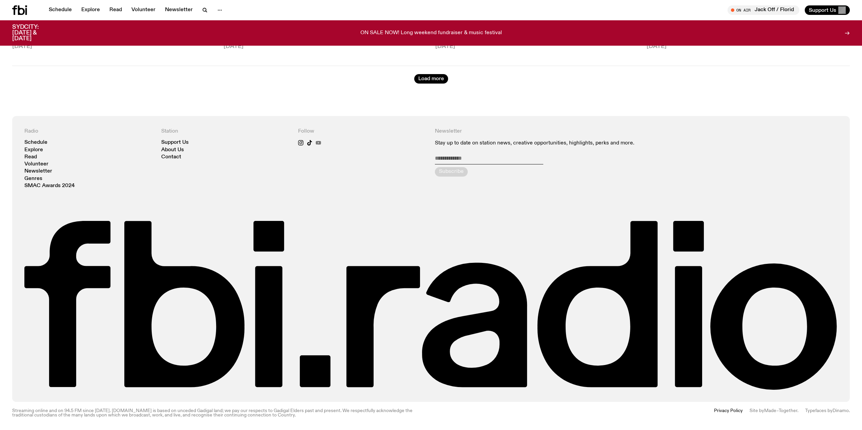 The width and height of the screenshot is (862, 430). I want to click on h4: Station, so click(226, 131).